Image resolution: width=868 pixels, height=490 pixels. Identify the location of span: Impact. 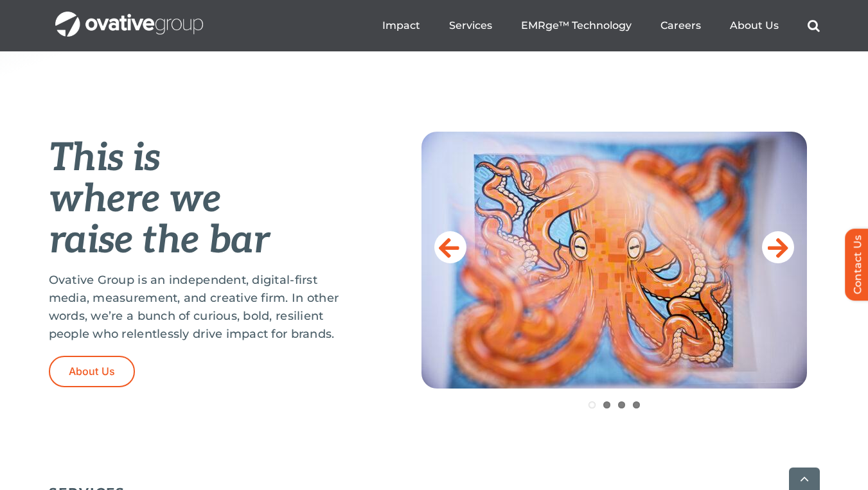
(401, 26).